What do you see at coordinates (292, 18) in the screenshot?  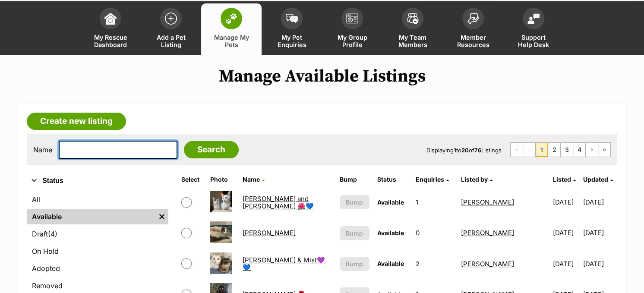 I see `img: pet-enquiries-icon-7e3ad2cf08bfb03b45e93fb7055b45f3efa6380592205ae92323e6603595dc1f.svg` at bounding box center [292, 18].